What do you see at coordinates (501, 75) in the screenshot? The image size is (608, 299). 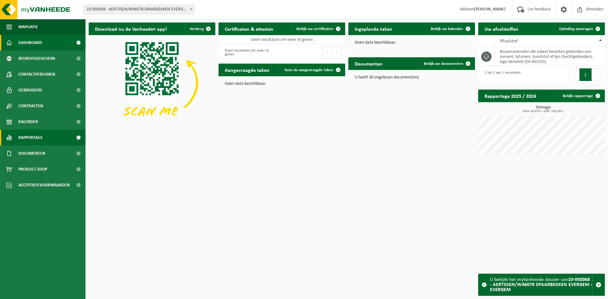 I see `div: 1 tot 1 van 1 resultaten` at bounding box center [501, 75].